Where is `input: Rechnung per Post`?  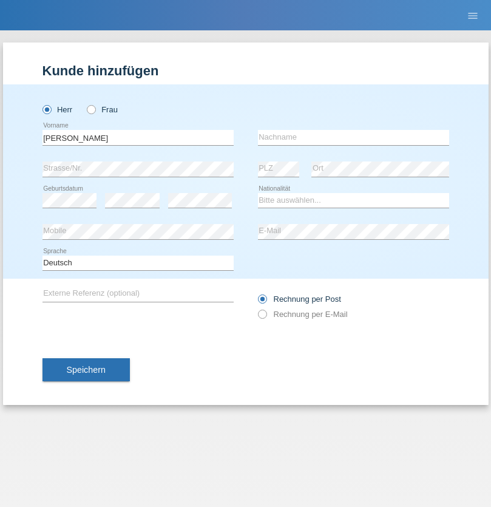 input: Rechnung per Post is located at coordinates (262, 302).